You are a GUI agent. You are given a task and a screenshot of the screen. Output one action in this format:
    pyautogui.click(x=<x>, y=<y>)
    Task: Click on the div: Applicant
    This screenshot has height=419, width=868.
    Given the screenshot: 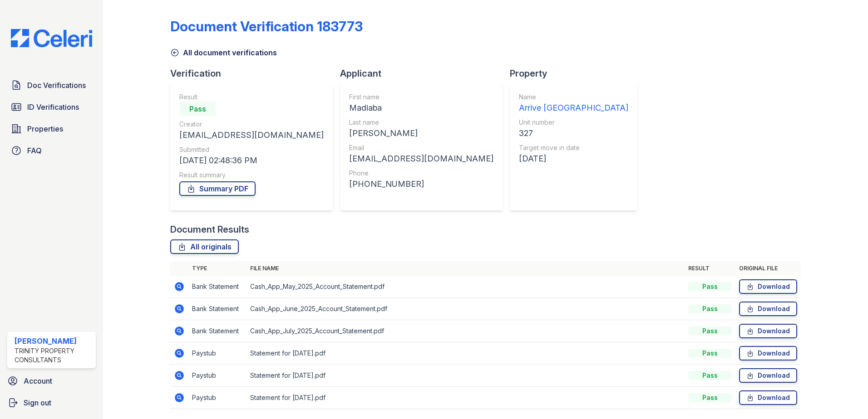 What is the action you would take?
    pyautogui.click(x=425, y=74)
    